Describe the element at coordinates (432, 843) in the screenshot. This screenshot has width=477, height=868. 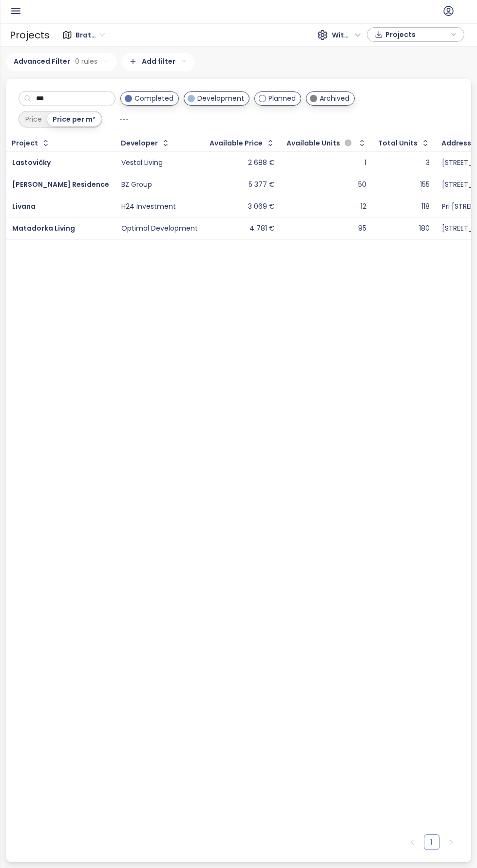
I see `li: 1` at that location.